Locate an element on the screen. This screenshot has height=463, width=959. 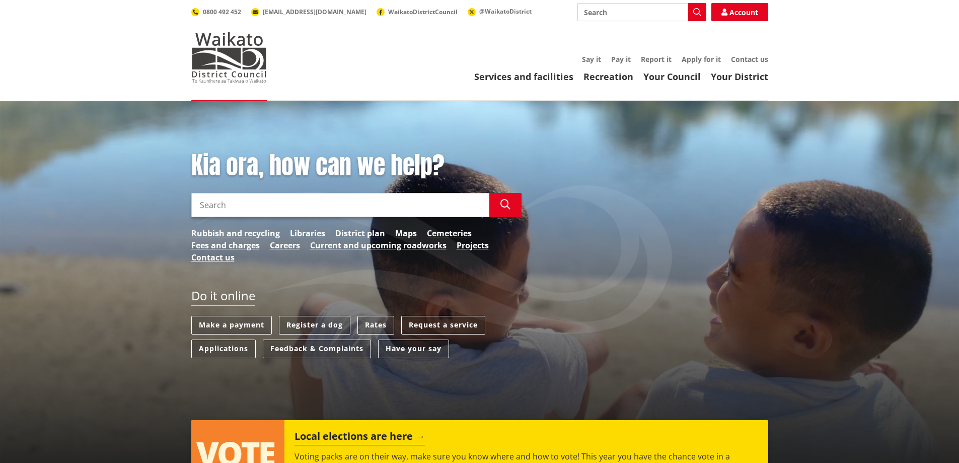
a: Libraries is located at coordinates (308, 233).